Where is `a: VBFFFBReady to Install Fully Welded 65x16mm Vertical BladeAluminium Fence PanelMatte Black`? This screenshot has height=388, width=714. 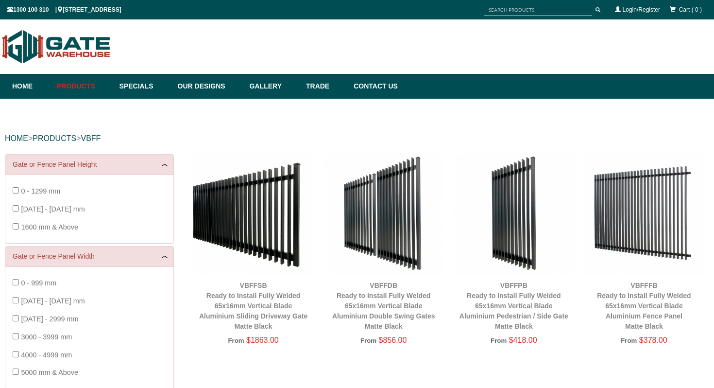 a: VBFFFBReady to Install Fully Welded 65x16mm Vertical BladeAluminium Fence PanelMatte Black is located at coordinates (643, 305).